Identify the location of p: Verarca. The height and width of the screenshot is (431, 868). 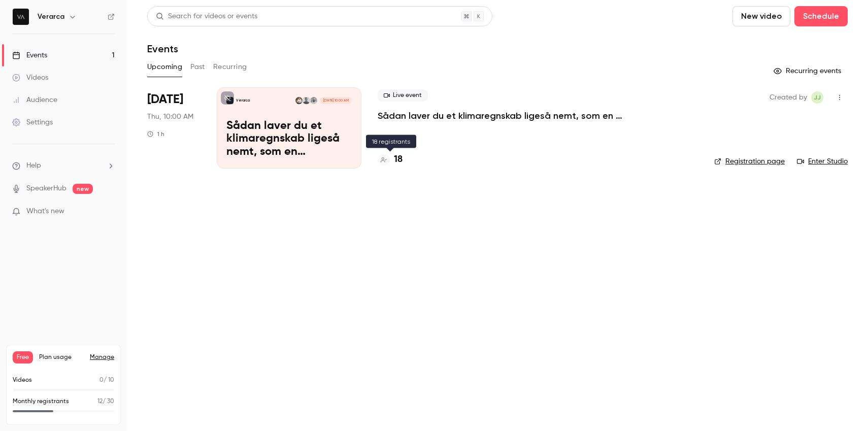
(242, 101).